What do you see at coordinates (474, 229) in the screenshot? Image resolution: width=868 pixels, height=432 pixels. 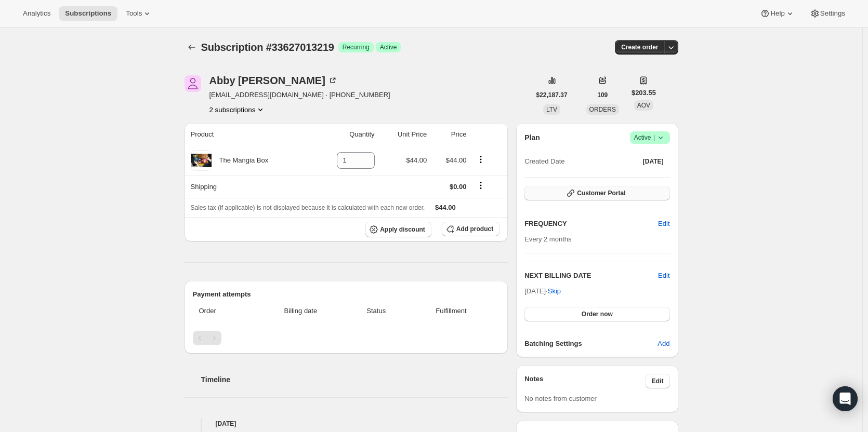 I see `span: Add product` at bounding box center [474, 229].